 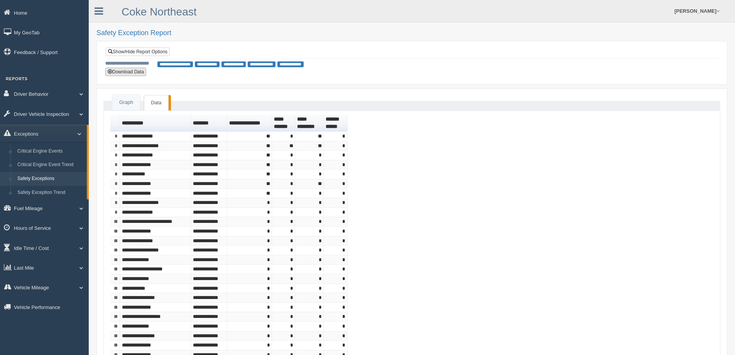 What do you see at coordinates (50, 193) in the screenshot?
I see `a: Safety Exception Trend` at bounding box center [50, 193].